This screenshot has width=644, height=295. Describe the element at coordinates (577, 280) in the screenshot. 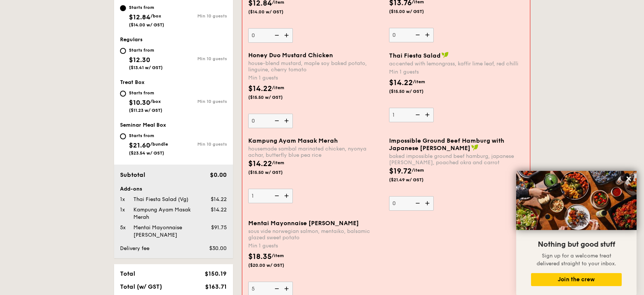

I see `button: Join the crew` at that location.